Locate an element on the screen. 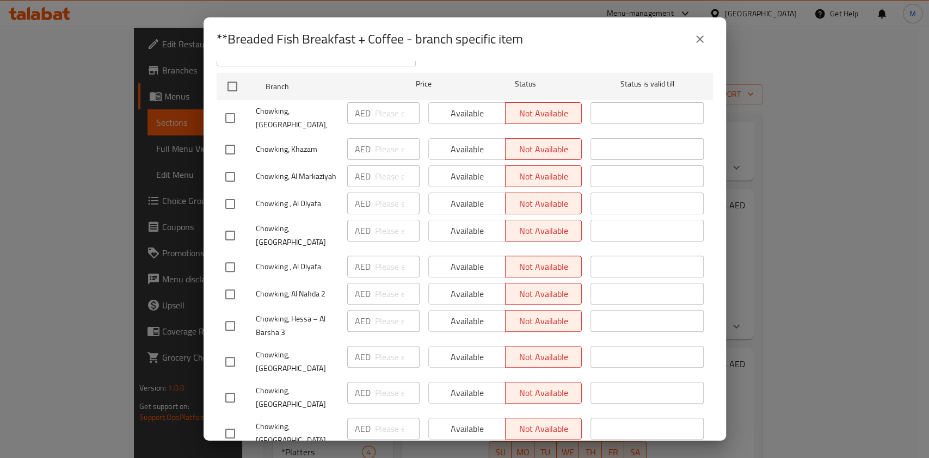 Image resolution: width=929 pixels, height=458 pixels. span: Chowking, Al Nahda 2 is located at coordinates (297, 294).